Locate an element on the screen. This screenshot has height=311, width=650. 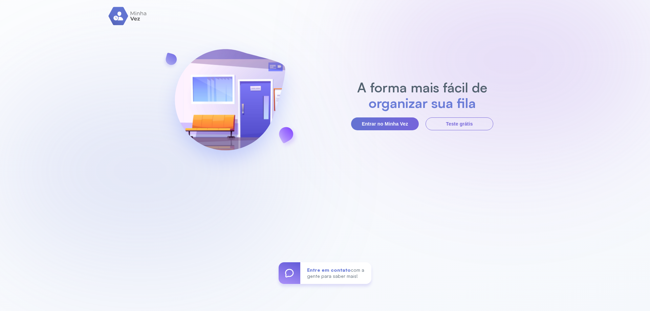
button: Entrar no Minha Vez is located at coordinates (385, 124).